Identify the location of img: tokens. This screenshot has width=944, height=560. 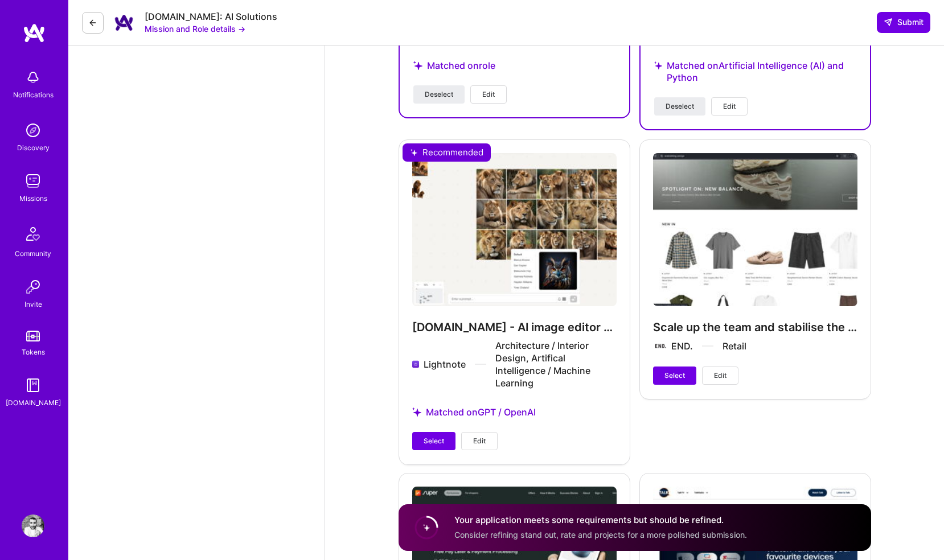
(33, 336).